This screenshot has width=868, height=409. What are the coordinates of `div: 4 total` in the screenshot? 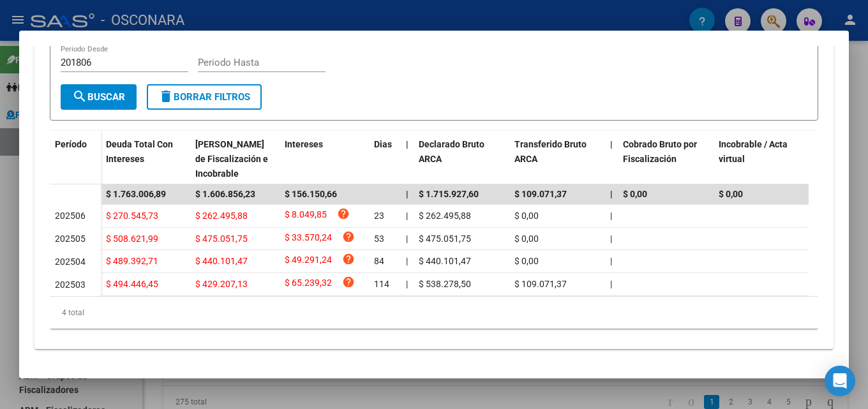 It's located at (434, 313).